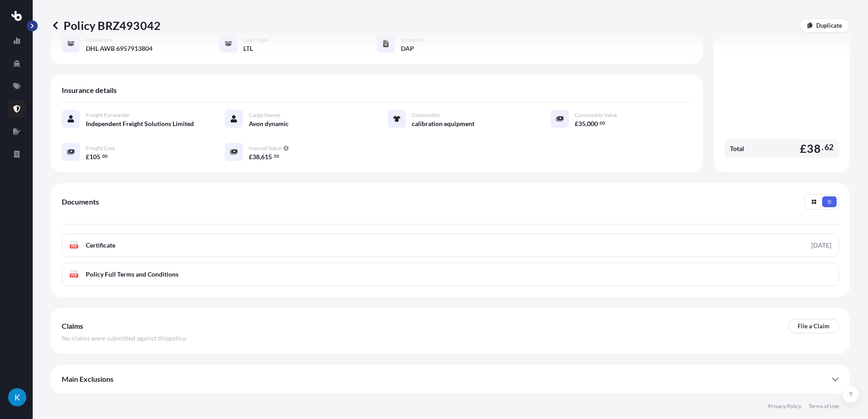  Describe the element at coordinates (582, 124) in the screenshot. I see `span: 35` at that location.